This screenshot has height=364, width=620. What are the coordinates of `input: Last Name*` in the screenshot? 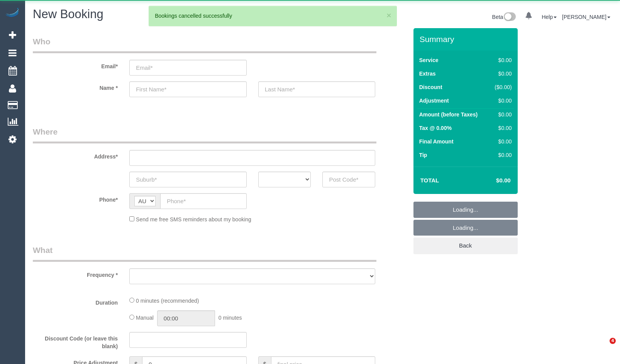 It's located at (317, 89).